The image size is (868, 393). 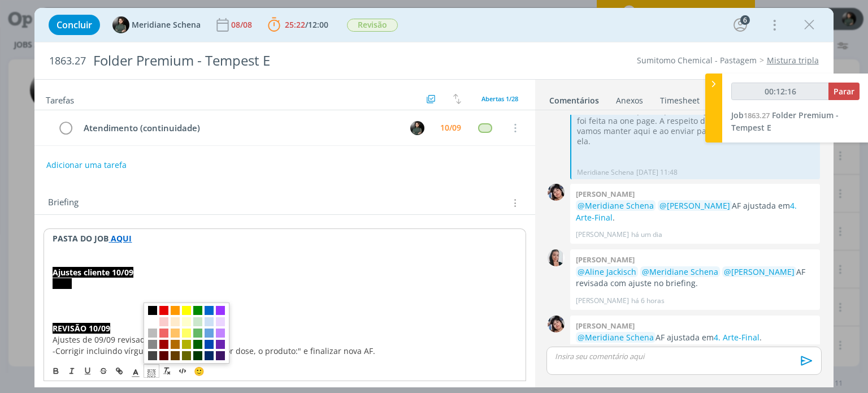 What do you see at coordinates (697, 60) in the screenshot?
I see `a: Sumitomo Chemical - Pastagem` at bounding box center [697, 60].